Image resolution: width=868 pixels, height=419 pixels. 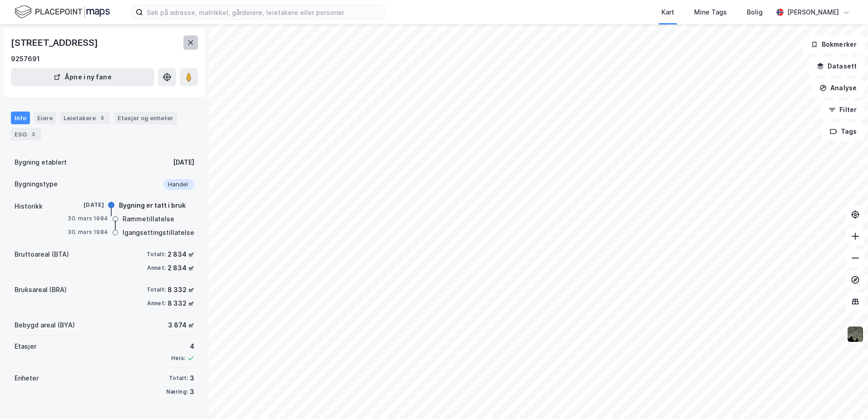 I want to click on button: Bokmerker, so click(x=834, y=44).